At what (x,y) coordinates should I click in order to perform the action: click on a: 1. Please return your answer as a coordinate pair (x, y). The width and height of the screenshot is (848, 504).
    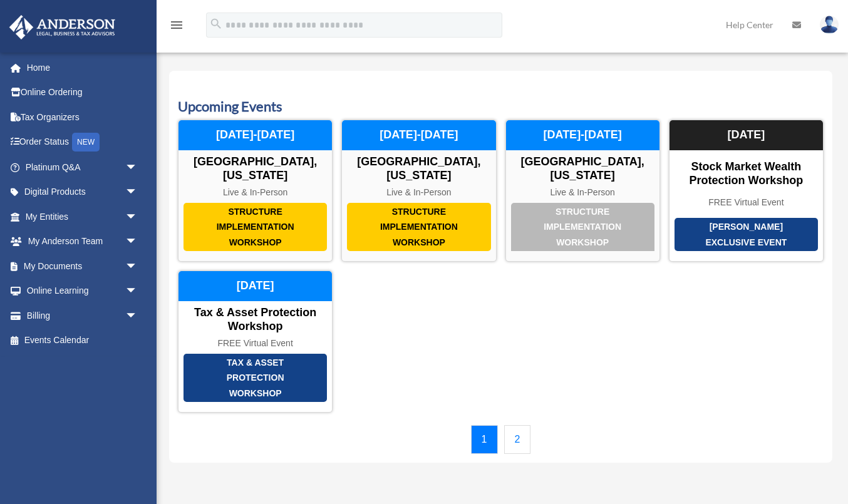
    Looking at the image, I should click on (484, 440).